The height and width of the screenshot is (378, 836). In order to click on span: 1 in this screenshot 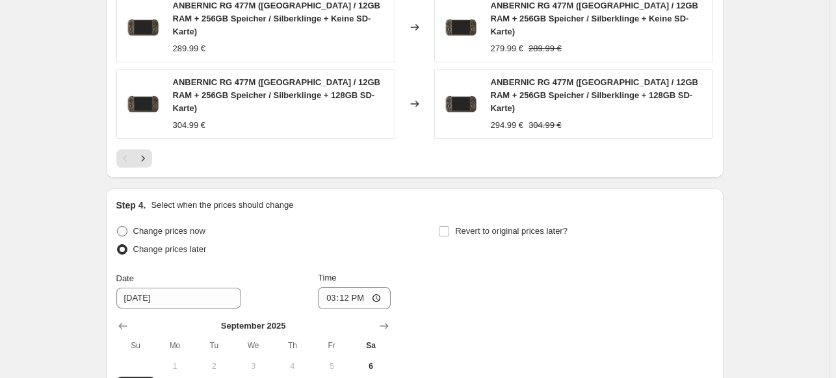, I will do `click(175, 367)`.